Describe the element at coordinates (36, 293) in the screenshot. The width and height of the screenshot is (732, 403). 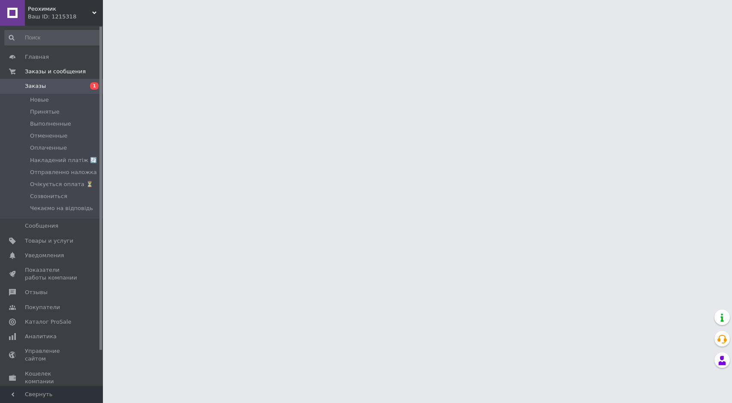
I see `span: Отзывы` at that location.